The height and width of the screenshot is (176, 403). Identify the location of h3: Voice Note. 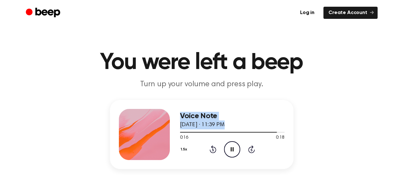
(232, 116).